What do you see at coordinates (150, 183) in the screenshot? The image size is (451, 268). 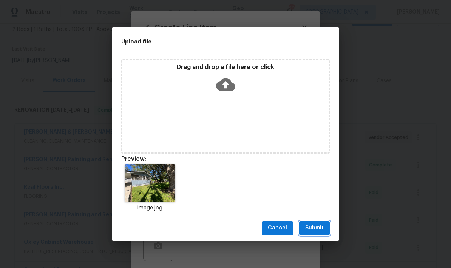 I see `img: 9k=` at bounding box center [150, 183].